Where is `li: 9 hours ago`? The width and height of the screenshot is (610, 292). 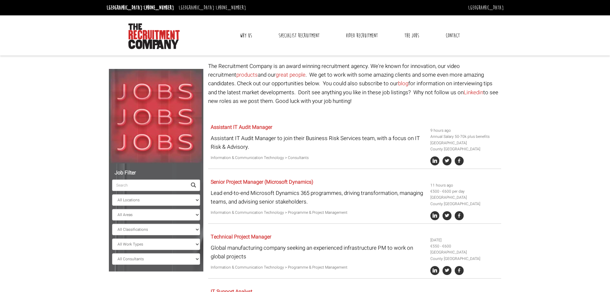
li: 9 hours ago is located at coordinates (464, 130).